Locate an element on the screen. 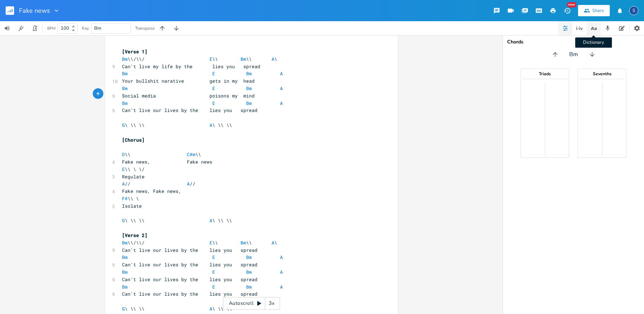 Image resolution: width=644 pixels, height=314 pixels. div: Steve Ellis is located at coordinates (633, 11).